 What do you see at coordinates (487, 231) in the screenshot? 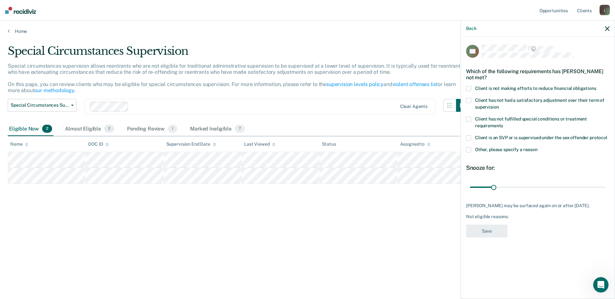
I see `button: Save` at bounding box center [487, 231].